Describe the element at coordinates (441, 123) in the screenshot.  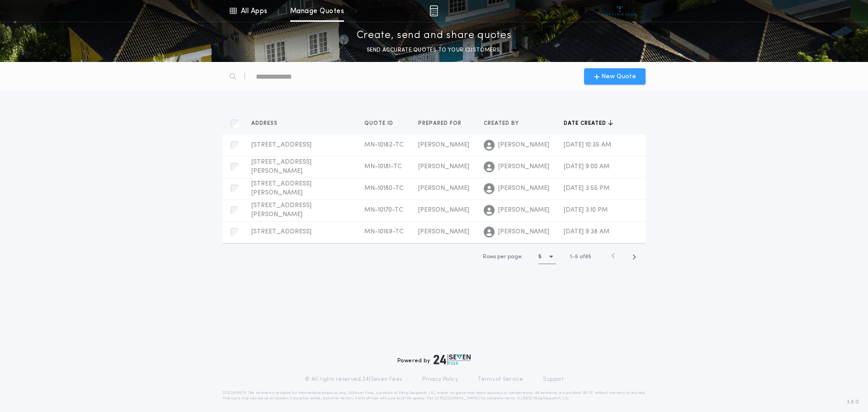
I see `button: Prepared for` at that location.